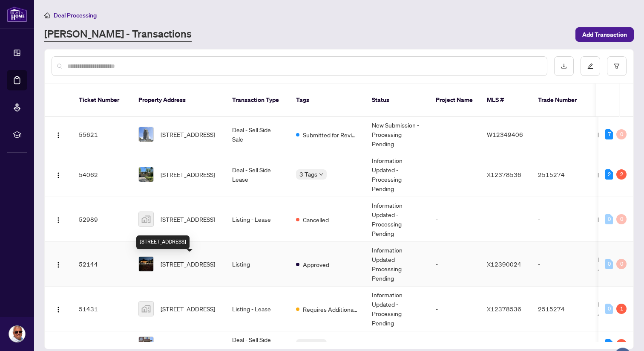 This screenshot has height=351, width=644. Describe the element at coordinates (102, 264) in the screenshot. I see `td: 52144` at that location.